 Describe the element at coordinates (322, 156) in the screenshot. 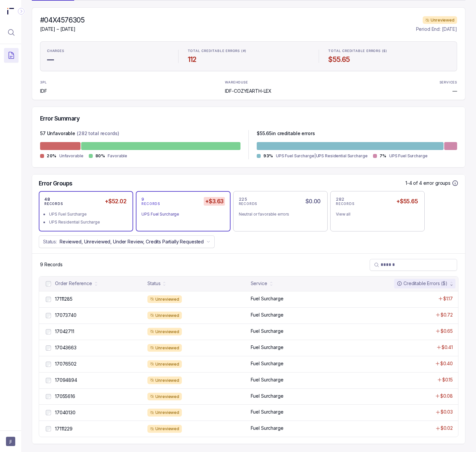

I see `p: UPS Fuel Surcharge|UPS Residential Surcharge` at that location.